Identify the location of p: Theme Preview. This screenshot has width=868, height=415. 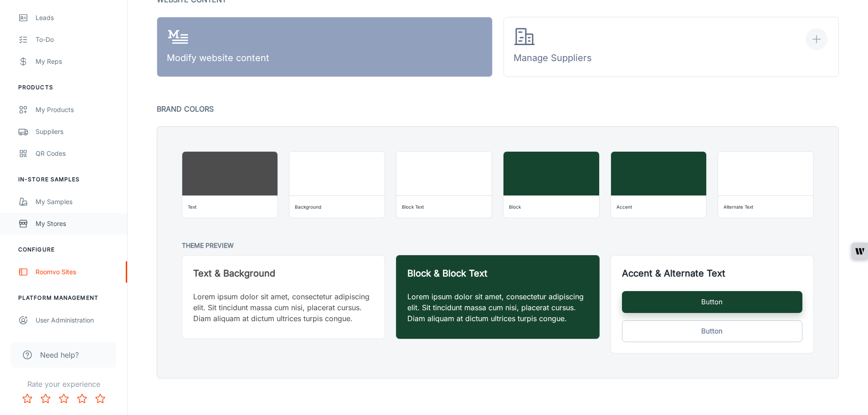
(497, 246).